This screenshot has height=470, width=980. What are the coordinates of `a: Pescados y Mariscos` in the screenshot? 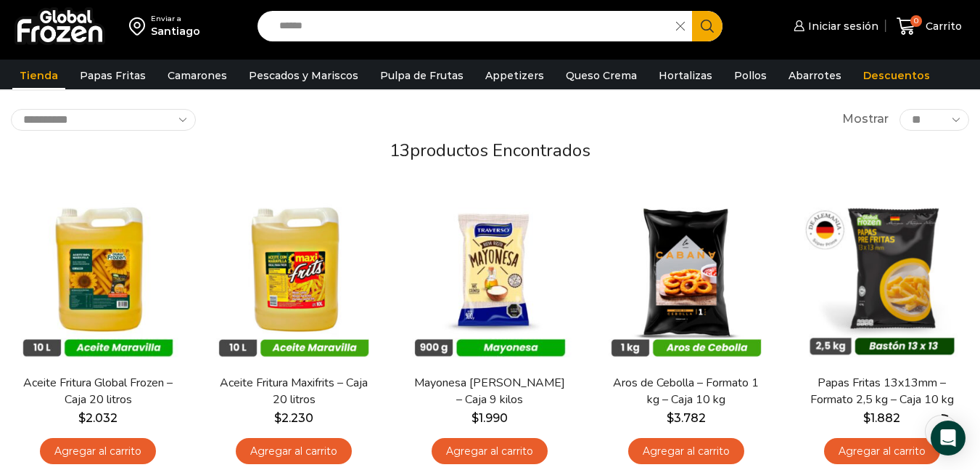 It's located at (303, 76).